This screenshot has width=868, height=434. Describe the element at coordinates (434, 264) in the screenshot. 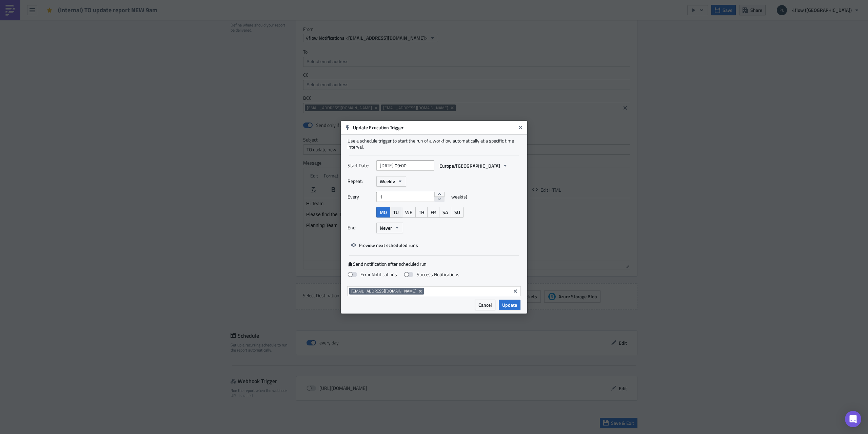

I see `label: Send notification after scheduled run` at that location.